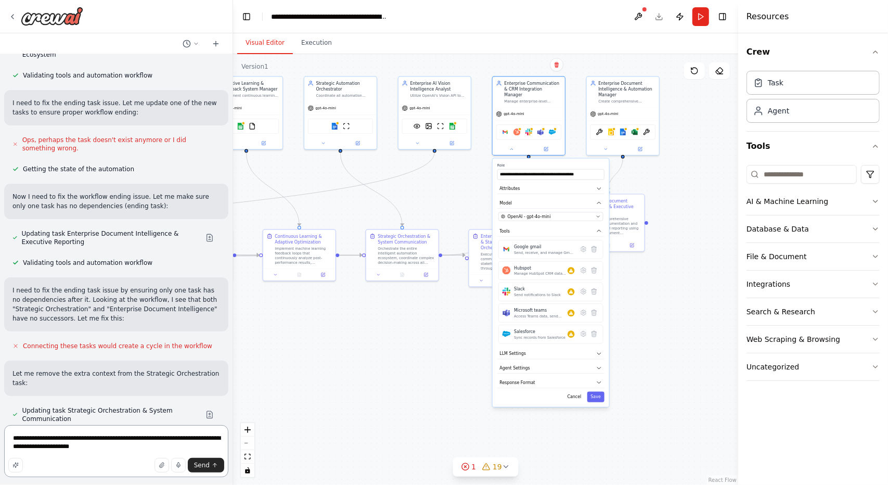 The height and width of the screenshot is (485, 888). Describe the element at coordinates (528, 115) in the screenshot. I see `div: Enterprise Communication & CRM Integration ManagerManage enterprise-level communications and stak...` at that location.